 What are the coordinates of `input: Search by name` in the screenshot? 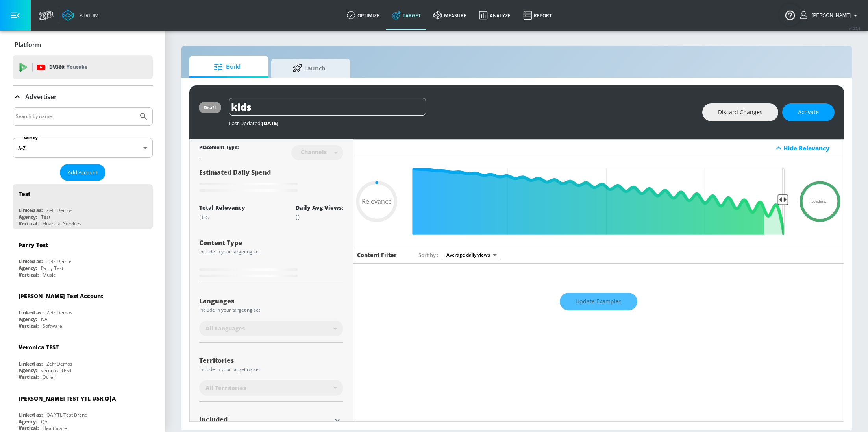 It's located at (75, 116).